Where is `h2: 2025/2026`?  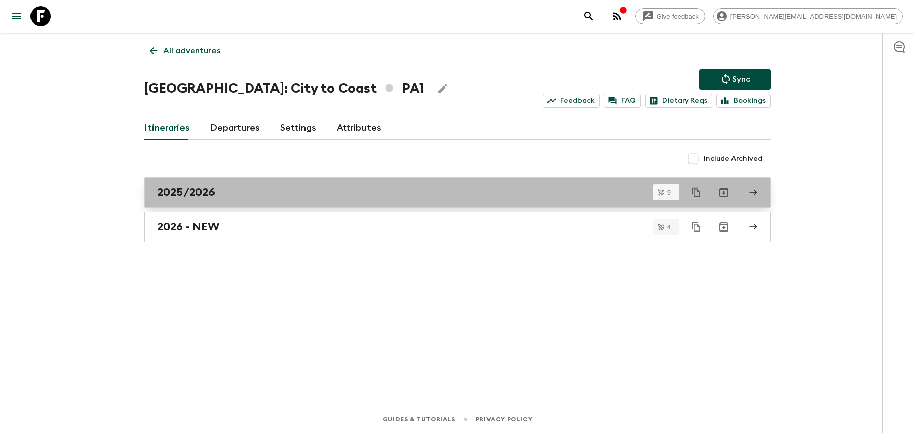
h2: 2025/2026 is located at coordinates (186, 192).